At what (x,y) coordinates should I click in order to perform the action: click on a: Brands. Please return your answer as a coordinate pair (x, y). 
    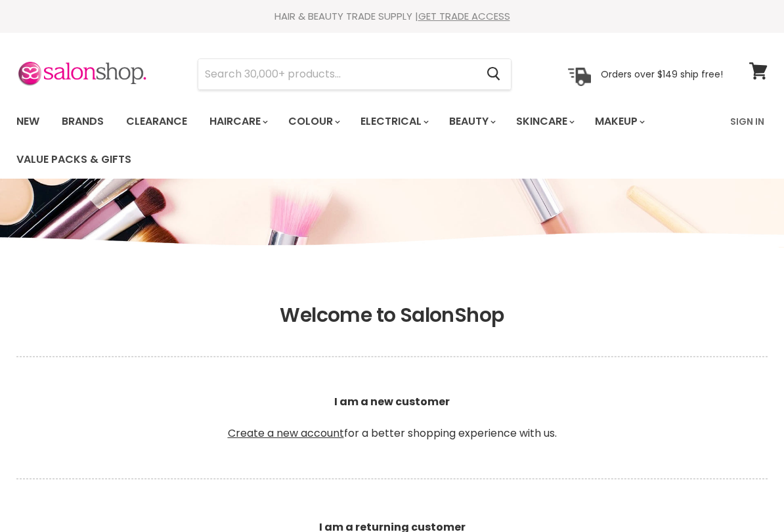
    Looking at the image, I should click on (83, 121).